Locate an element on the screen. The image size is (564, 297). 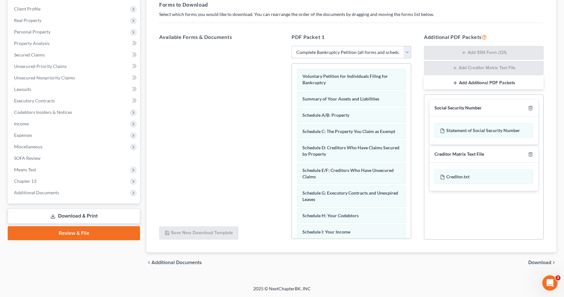
span: Unsecured Nonpriority Claims is located at coordinates (44, 78).